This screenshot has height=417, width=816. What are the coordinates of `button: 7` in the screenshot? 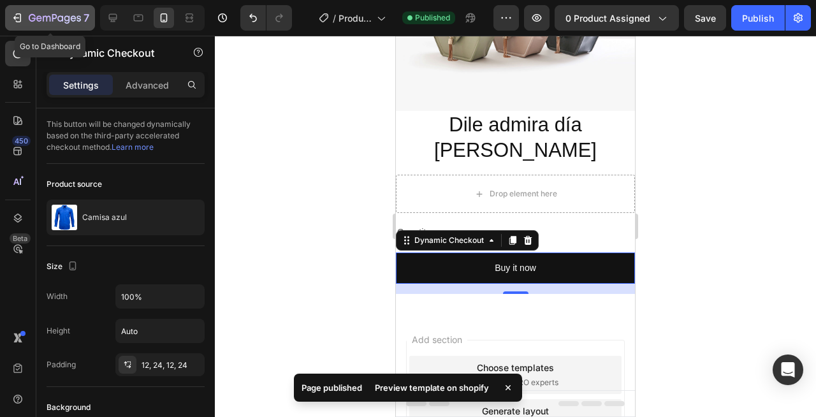 It's located at (50, 18).